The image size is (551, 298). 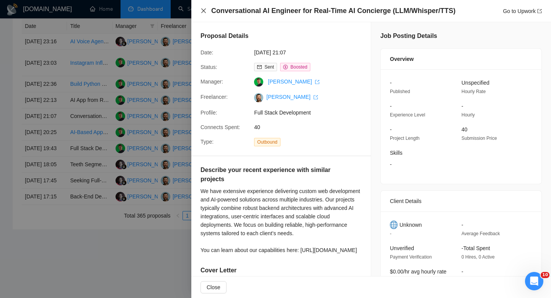 I want to click on span: Overview, so click(x=402, y=59).